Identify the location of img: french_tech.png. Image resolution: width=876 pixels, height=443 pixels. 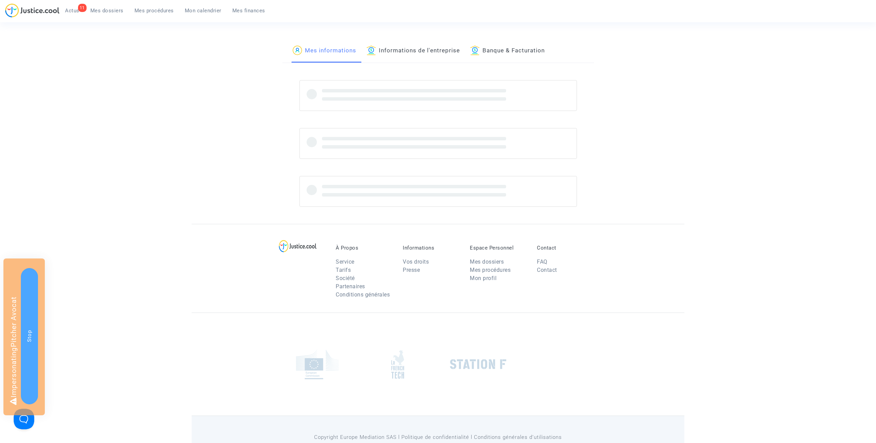
(398, 364).